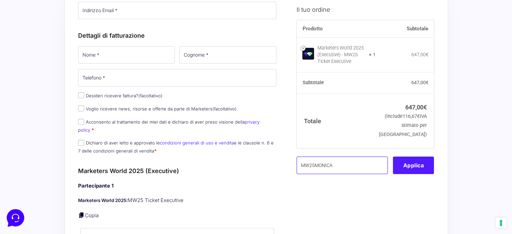 This screenshot has height=234, width=512. Describe the element at coordinates (32, 86) in the screenshot. I see `span: Trova una risposta` at that location.